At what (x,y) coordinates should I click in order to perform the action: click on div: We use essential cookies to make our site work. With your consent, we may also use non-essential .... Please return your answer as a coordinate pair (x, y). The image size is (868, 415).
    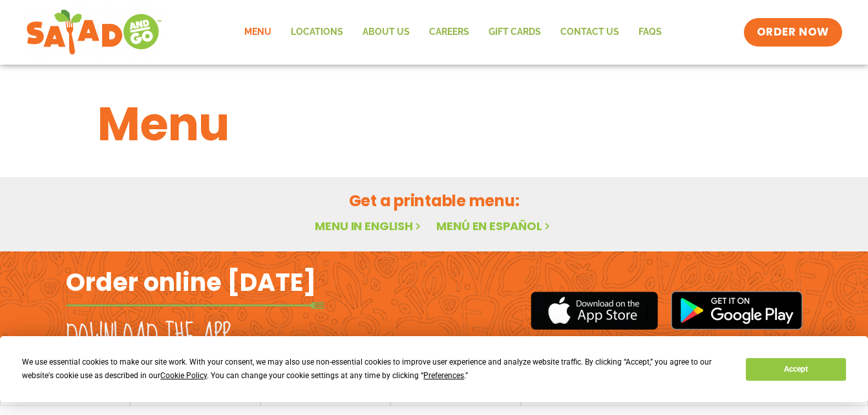
    Looking at the image, I should click on (377, 369).